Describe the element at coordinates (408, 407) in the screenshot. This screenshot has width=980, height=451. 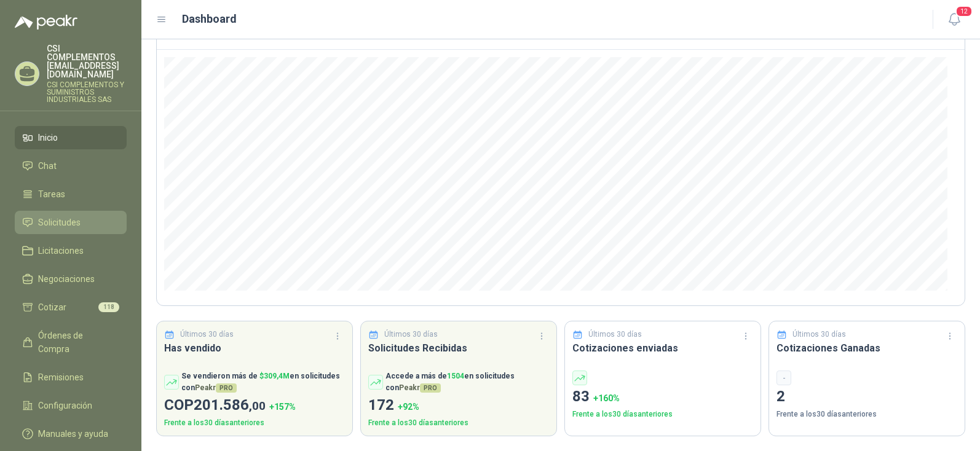
I see `span: + 92 %` at that location.